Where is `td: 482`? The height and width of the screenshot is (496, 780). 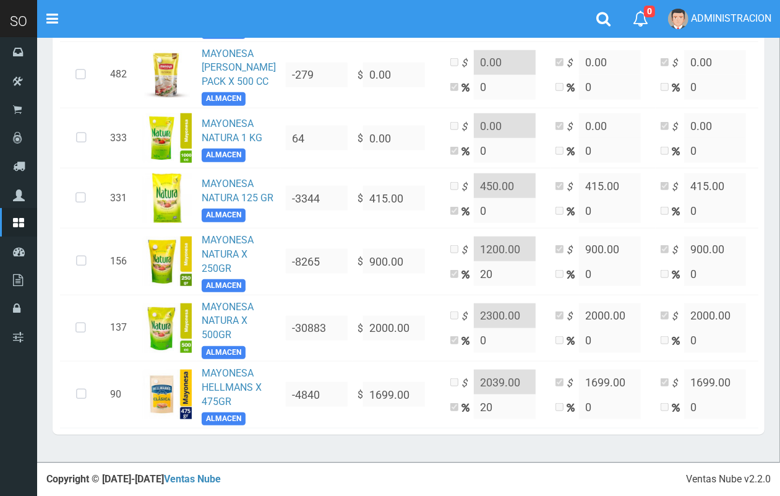
td: 482 is located at coordinates (121, 75).